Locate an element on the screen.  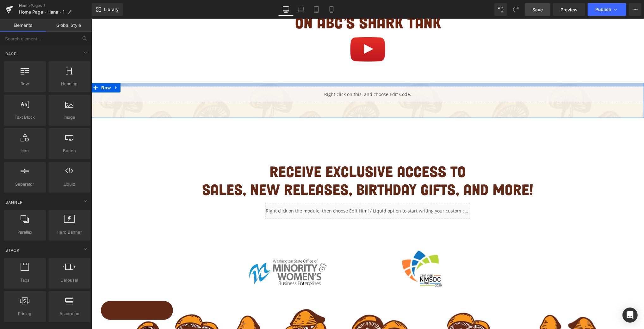
span: Save is located at coordinates (537, 10).